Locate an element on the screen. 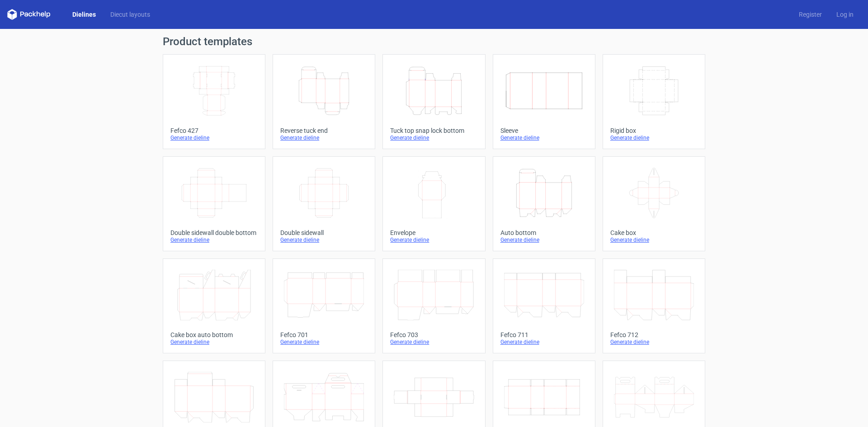 The width and height of the screenshot is (868, 427). div: Auto bottom is located at coordinates (544, 232).